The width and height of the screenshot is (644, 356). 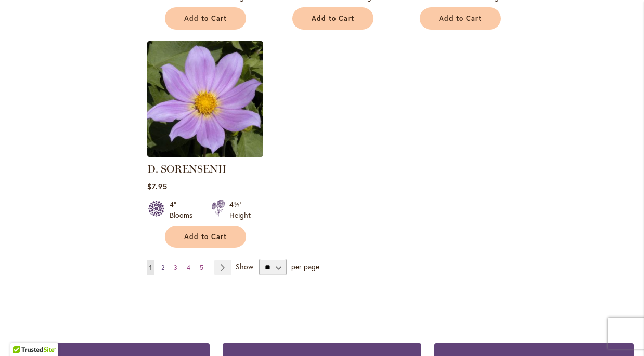 What do you see at coordinates (176, 268) in the screenshot?
I see `span: 3` at bounding box center [176, 268].